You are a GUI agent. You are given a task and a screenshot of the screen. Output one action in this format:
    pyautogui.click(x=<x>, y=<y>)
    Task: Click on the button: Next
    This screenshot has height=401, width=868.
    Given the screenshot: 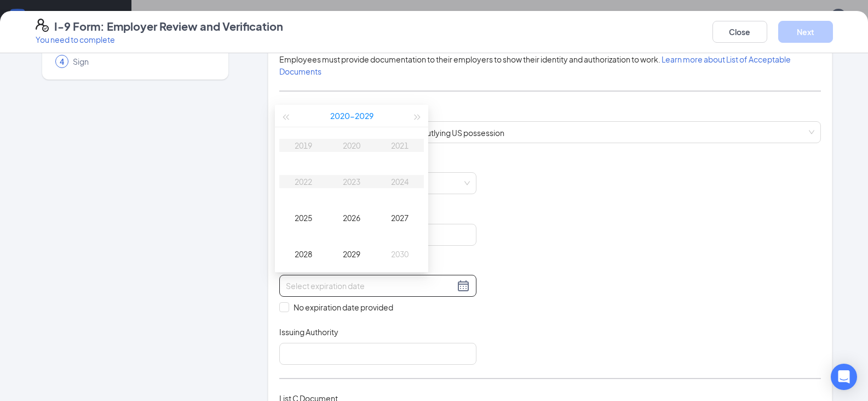 What is the action you would take?
    pyautogui.click(x=806, y=31)
    